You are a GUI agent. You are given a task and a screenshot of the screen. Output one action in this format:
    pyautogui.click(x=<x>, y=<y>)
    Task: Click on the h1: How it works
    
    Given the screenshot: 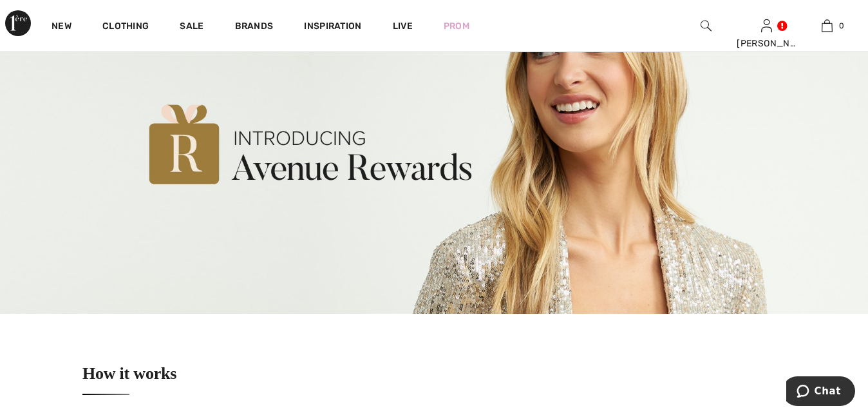 What is the action you would take?
    pyautogui.click(x=129, y=380)
    